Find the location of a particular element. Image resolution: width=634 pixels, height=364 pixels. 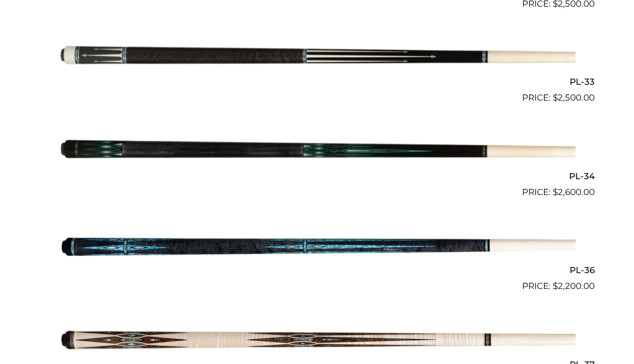

a: PL-33 $2,500.00 is located at coordinates (317, 60).